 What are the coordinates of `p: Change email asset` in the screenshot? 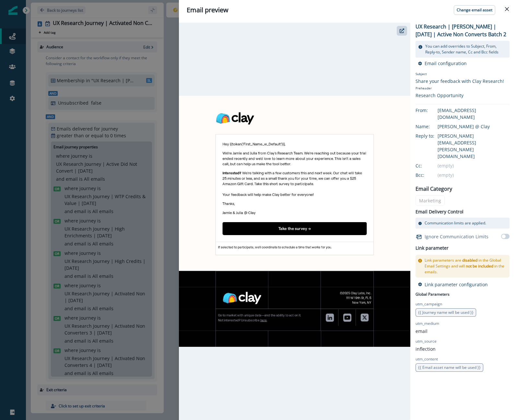 It's located at (474, 10).